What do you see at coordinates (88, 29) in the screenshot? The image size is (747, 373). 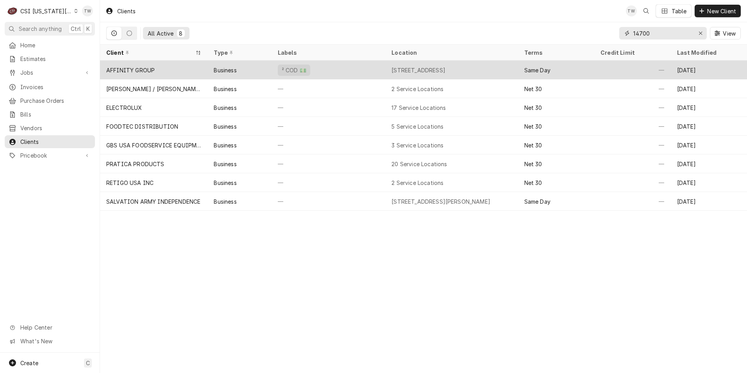 I see `span: K` at bounding box center [88, 29].